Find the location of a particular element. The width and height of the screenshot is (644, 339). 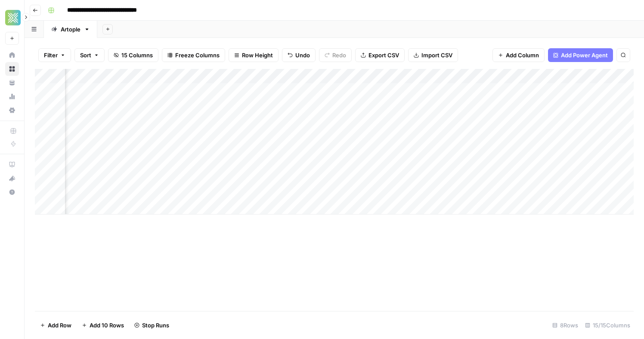

button: Filter is located at coordinates (54, 55).